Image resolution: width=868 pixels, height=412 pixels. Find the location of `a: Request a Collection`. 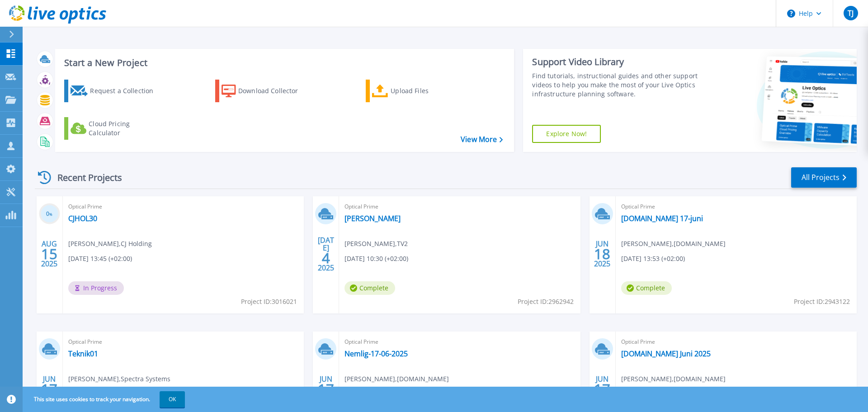

a: Request a Collection is located at coordinates (115, 91).